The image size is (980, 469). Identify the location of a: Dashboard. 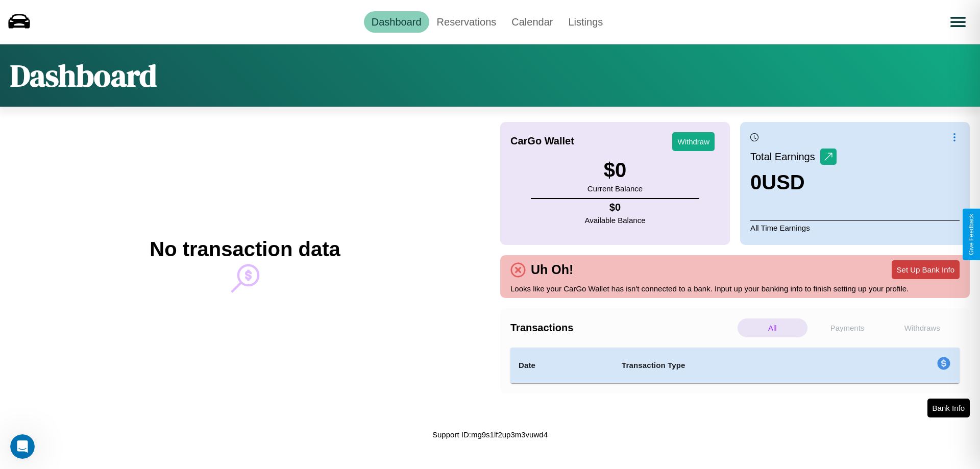
(397, 22).